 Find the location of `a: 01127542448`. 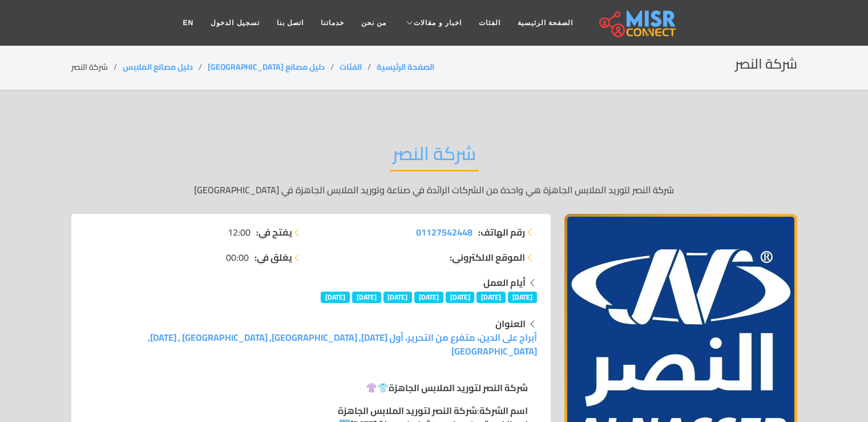

a: 01127542448 is located at coordinates (444, 232).